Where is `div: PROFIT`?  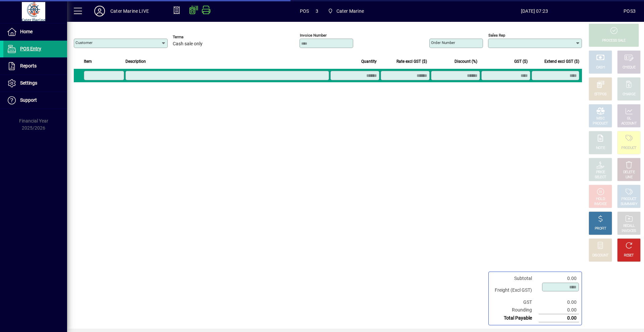
div: PROFIT is located at coordinates (601, 229).